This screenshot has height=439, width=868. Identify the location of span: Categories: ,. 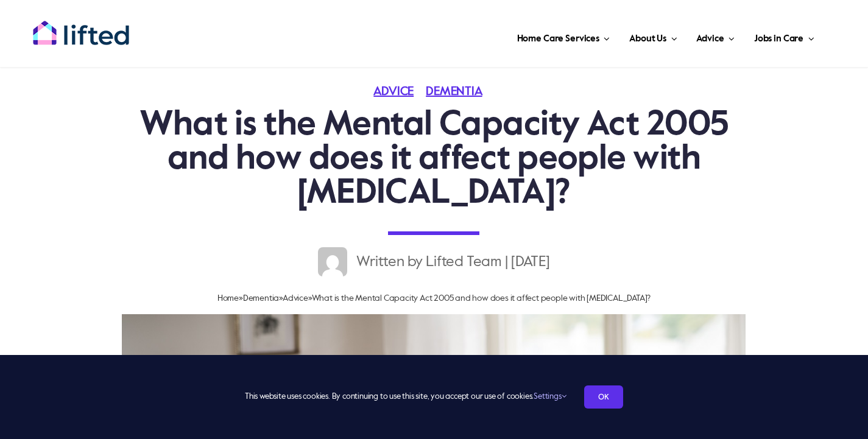
(434, 91).